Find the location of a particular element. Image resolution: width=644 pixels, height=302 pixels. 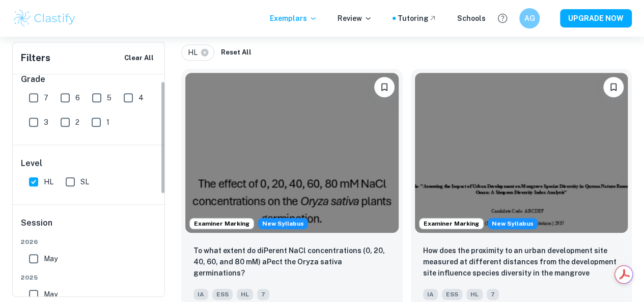

h6: Level is located at coordinates (89, 163).